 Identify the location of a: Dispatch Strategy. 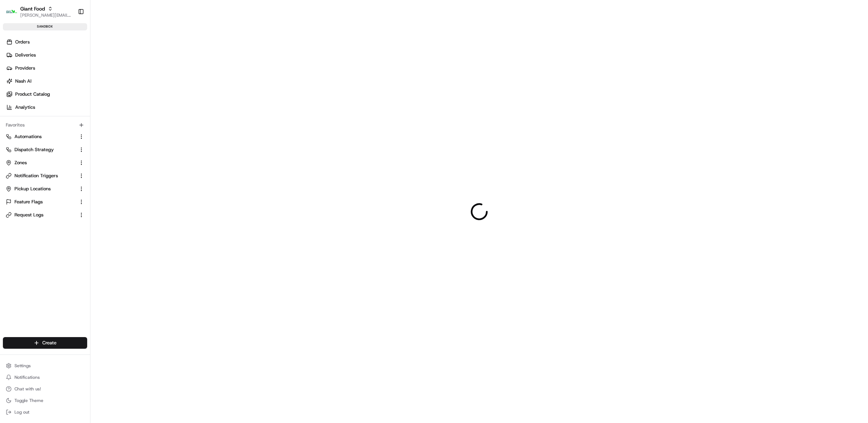
(40, 150).